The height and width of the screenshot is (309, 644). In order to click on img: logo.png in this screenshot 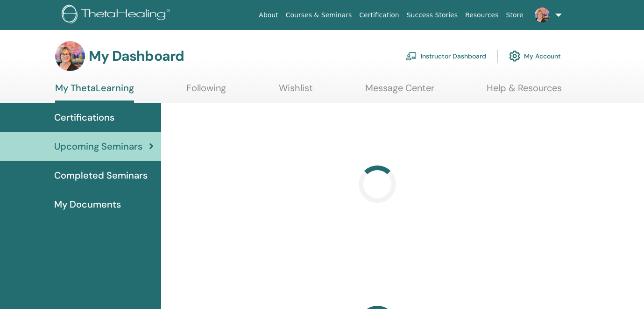, I will do `click(117, 15)`.